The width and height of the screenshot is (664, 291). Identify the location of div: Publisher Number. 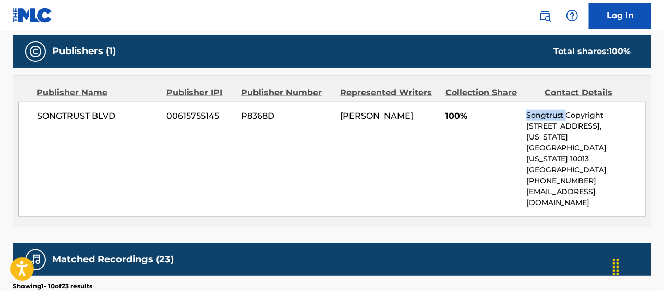
(286, 93).